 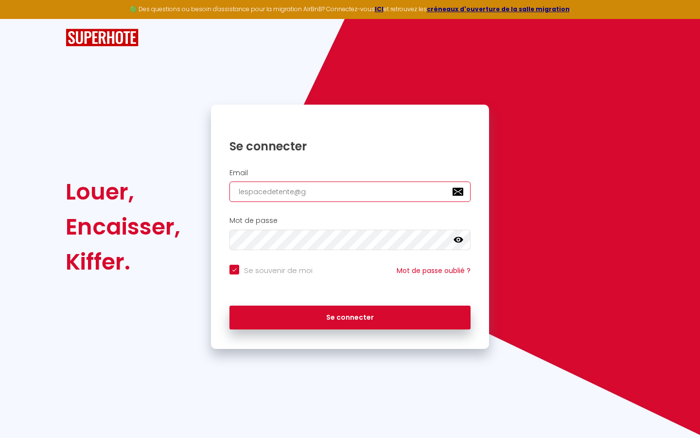 I want to click on strong: ICI, so click(x=379, y=9).